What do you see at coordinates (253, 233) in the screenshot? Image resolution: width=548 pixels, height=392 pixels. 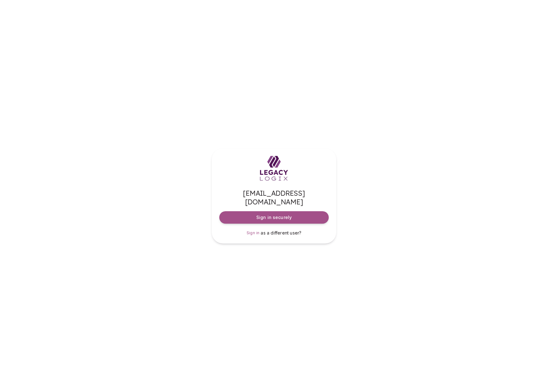 I see `a: Sign in` at bounding box center [253, 233].